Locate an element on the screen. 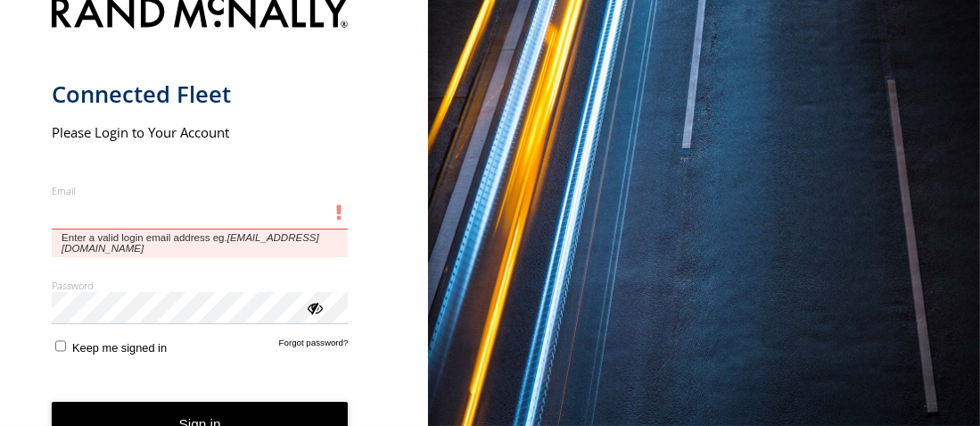  h2: Please Login to Your Account is located at coordinates (199, 132).